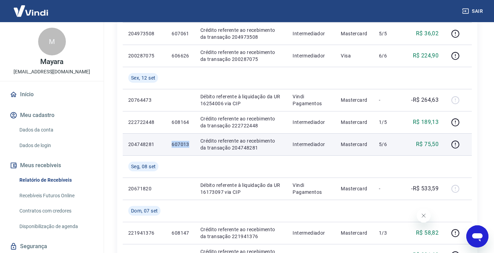 The image size is (494, 253). I want to click on a: Dados da conta, so click(56, 130).